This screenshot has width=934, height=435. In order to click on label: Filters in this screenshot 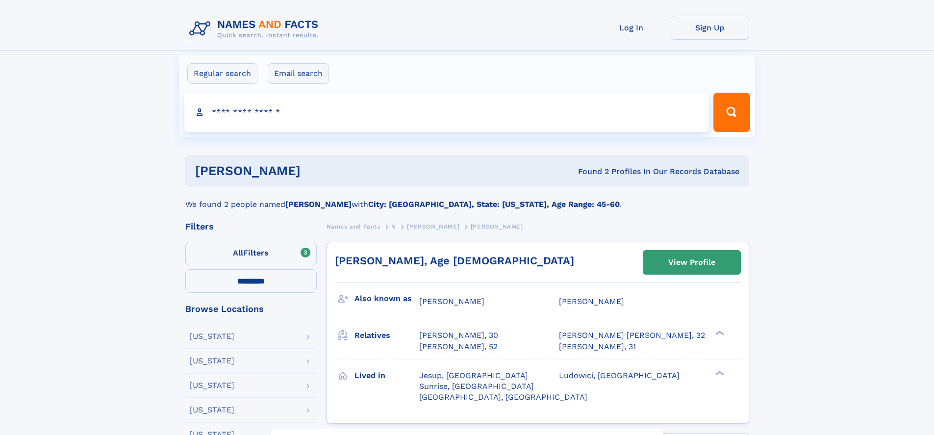, I will do `click(251, 253)`.